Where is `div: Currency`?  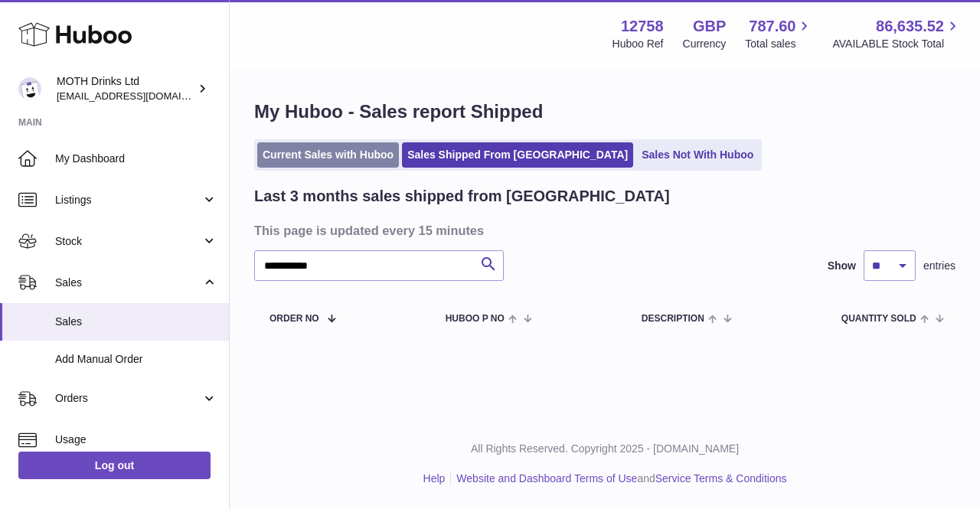 div: Currency is located at coordinates (704, 43).